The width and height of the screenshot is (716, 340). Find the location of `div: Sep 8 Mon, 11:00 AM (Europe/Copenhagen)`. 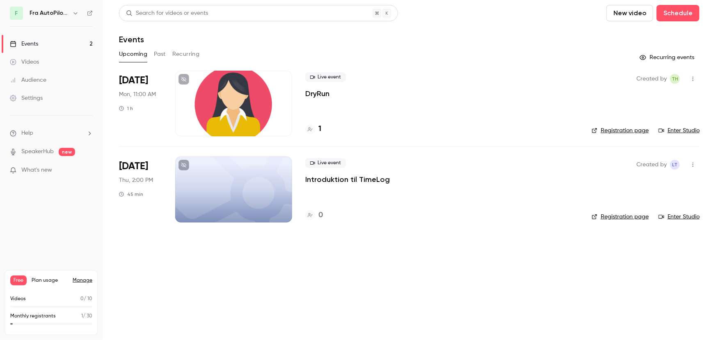

div: Sep 8 Mon, 11:00 AM (Europe/Copenhagen) is located at coordinates (140, 103).